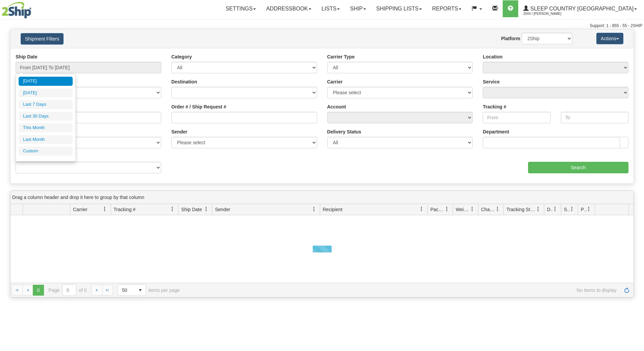 The height and width of the screenshot is (351, 644). Describe the element at coordinates (124, 209) in the screenshot. I see `span: Tracking #` at that location.